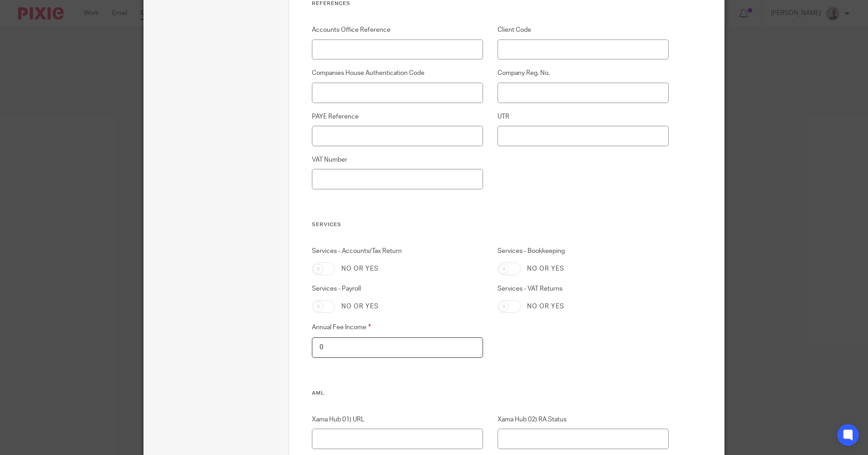  Describe the element at coordinates (583, 419) in the screenshot. I see `label: Xama Hub 02) RA Status` at that location.